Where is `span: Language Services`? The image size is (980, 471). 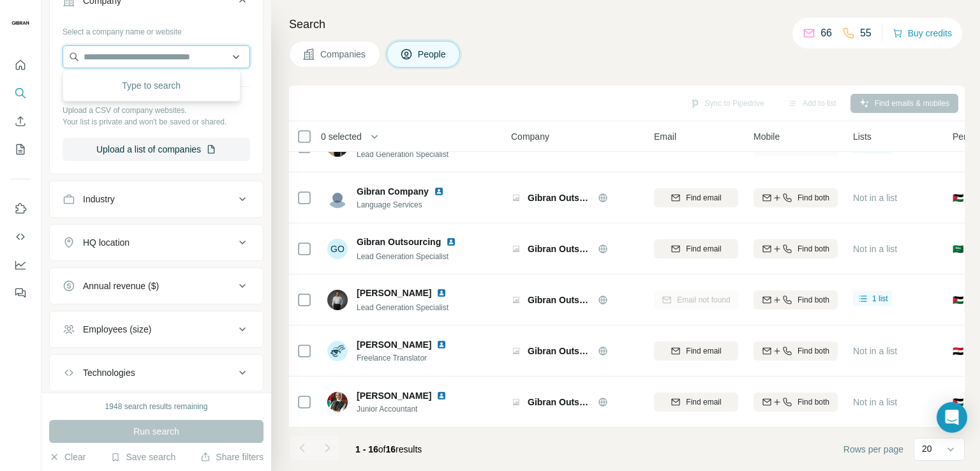 span: Language Services is located at coordinates (408, 205).